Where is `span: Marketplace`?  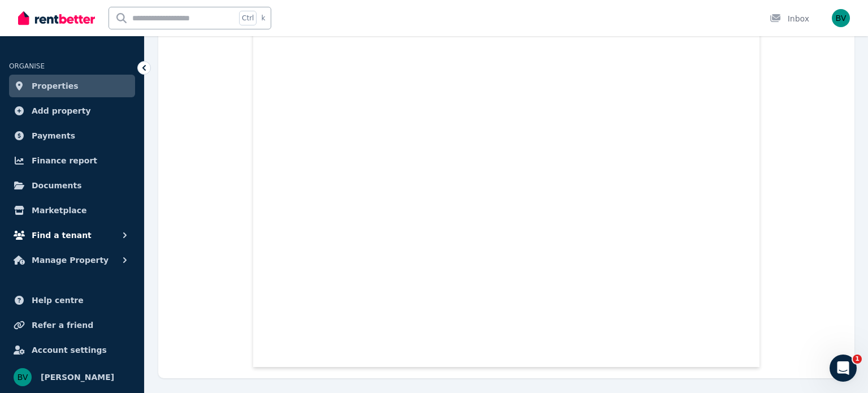 span: Marketplace is located at coordinates (58, 210).